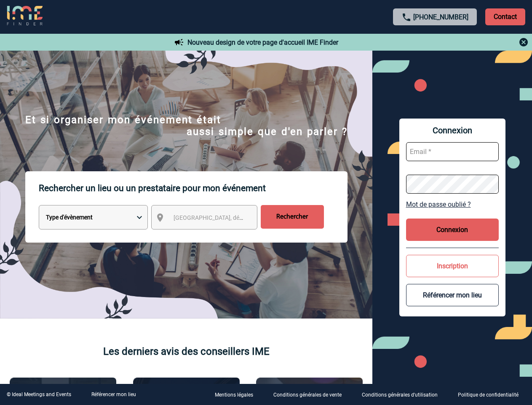 This screenshot has width=532, height=405. I want to click on input: Rechercher, so click(292, 217).